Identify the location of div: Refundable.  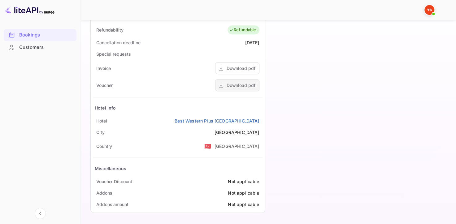
(243, 30).